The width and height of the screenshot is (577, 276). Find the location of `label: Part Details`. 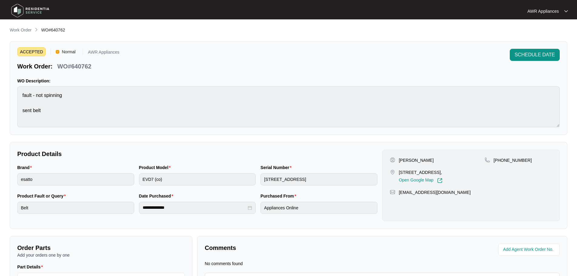

label: Part Details is located at coordinates (31, 267).